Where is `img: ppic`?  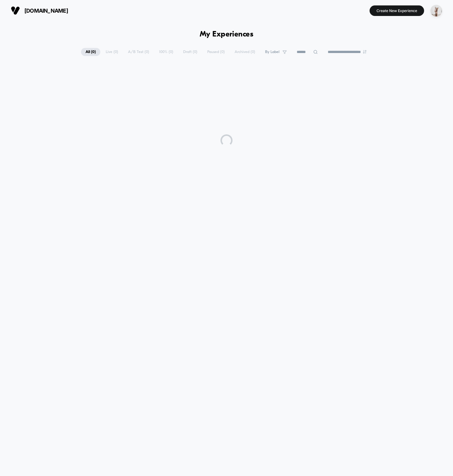 img: ppic is located at coordinates (436, 10).